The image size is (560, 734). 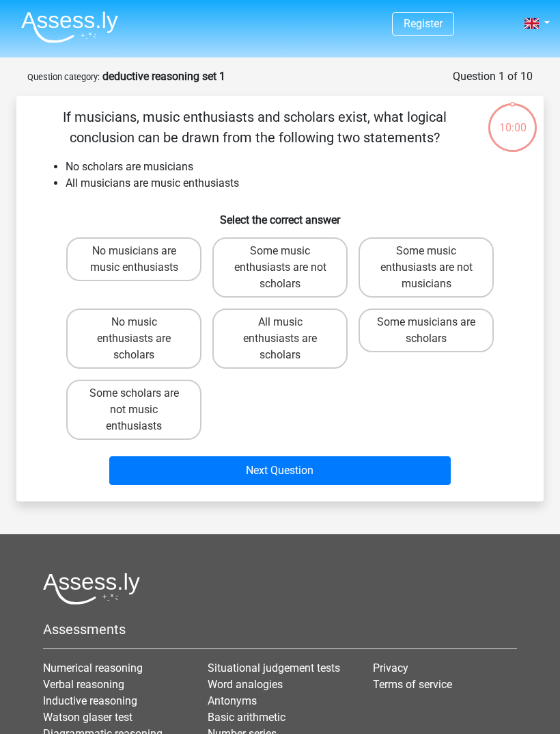 What do you see at coordinates (413, 684) in the screenshot?
I see `a: Terms of service` at bounding box center [413, 684].